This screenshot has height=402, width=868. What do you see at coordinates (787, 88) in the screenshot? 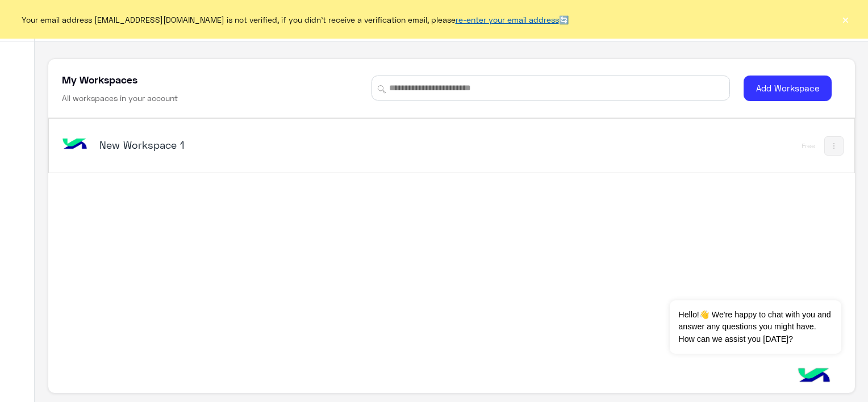
I see `button: Add Workspace` at bounding box center [787, 88].